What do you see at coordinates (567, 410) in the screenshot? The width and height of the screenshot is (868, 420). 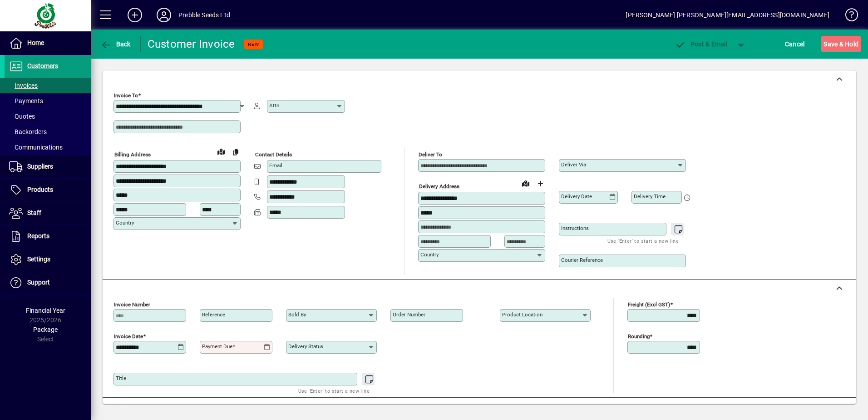 I see `span: Product History` at bounding box center [567, 410].